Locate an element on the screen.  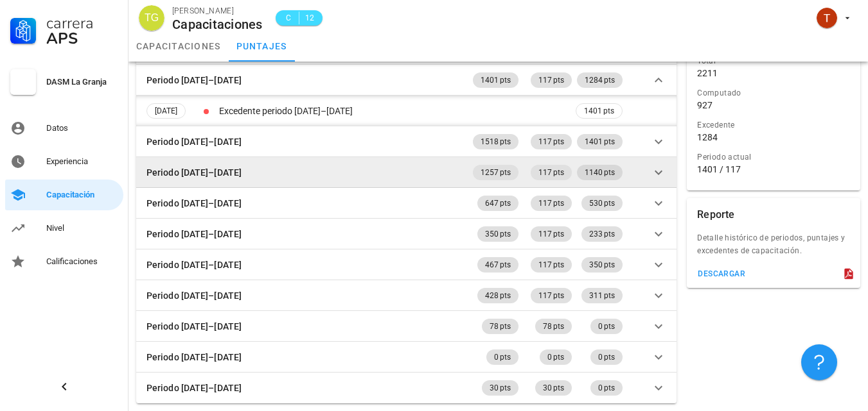
div: Capacitación is located at coordinates (82, 195).